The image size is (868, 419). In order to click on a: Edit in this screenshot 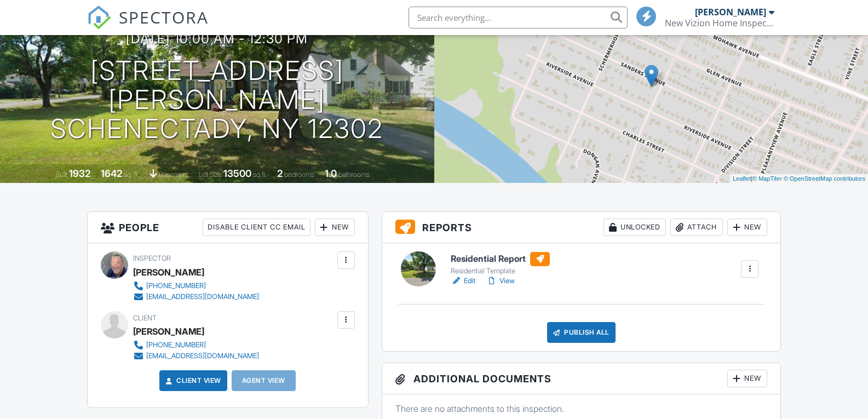, I will do `click(463, 281)`.